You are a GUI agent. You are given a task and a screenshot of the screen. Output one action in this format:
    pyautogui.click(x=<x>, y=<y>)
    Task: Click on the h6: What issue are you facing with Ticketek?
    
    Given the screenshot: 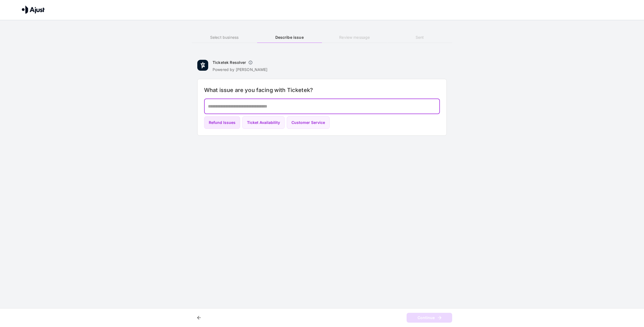 What is the action you would take?
    pyautogui.click(x=322, y=90)
    